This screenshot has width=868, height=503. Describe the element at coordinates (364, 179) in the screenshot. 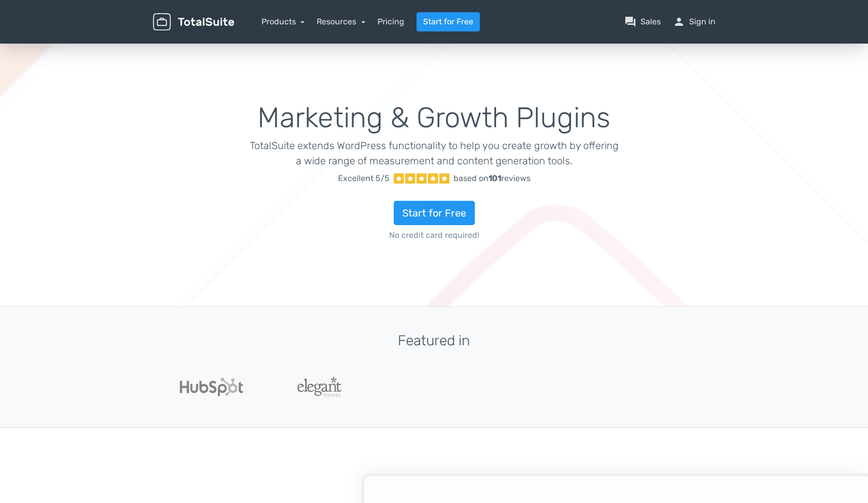

I see `span: Excellent 5/5` at that location.